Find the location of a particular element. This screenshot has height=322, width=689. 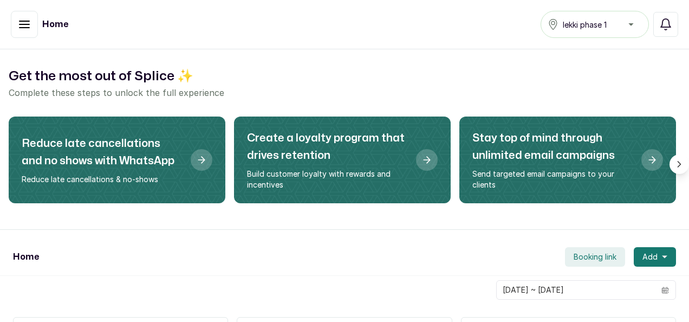

button: Scroll right is located at coordinates (680, 164).